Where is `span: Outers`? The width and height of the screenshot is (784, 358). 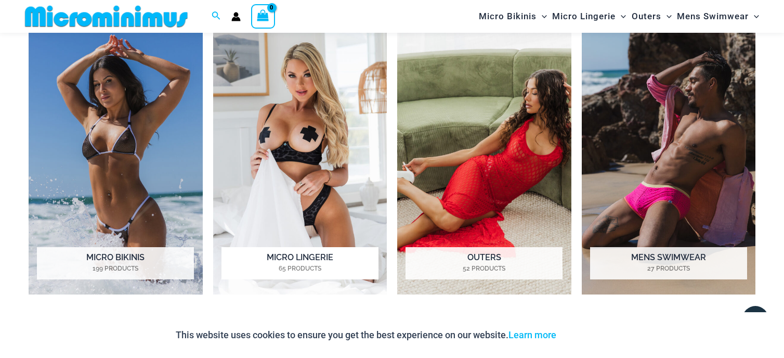
span: Outers is located at coordinates (646, 16).